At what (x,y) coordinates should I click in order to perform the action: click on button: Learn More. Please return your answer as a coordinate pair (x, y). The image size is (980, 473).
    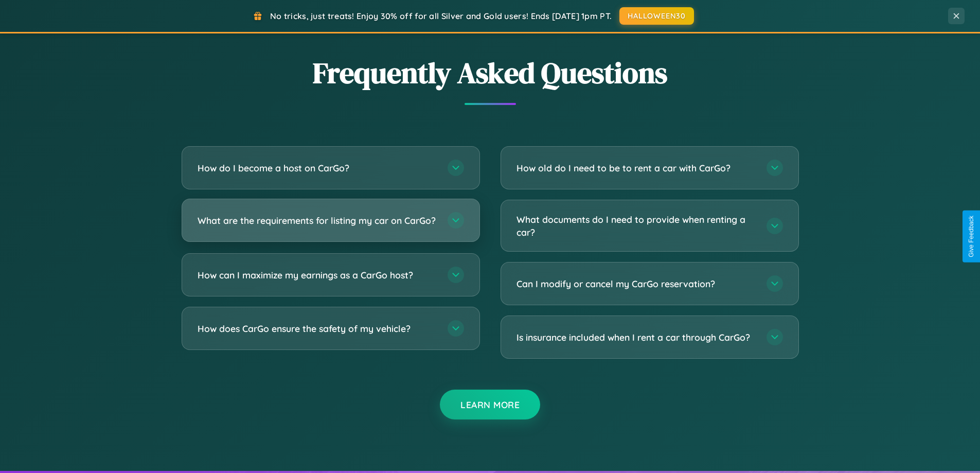
    Looking at the image, I should click on (490, 404).